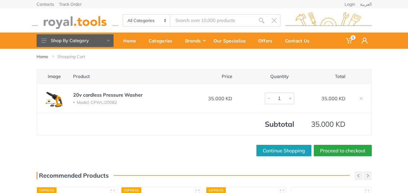 Image resolution: width=408 pixels, height=193 pixels. I want to click on a: Proceed to checkout, so click(343, 151).